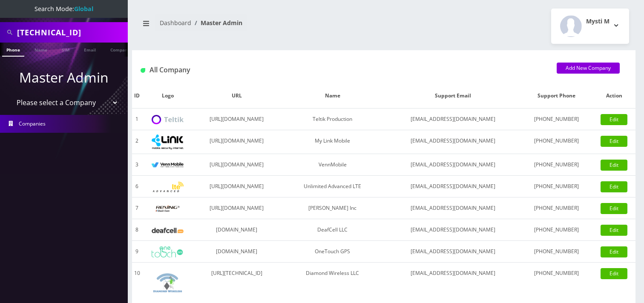 This screenshot has width=644, height=303. What do you see at coordinates (167, 282) in the screenshot?
I see `img: Diamond Wireless LLC` at bounding box center [167, 282].